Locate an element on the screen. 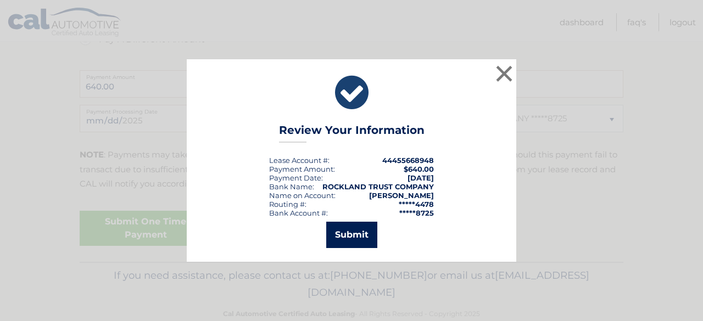  div: Name on Account: is located at coordinates (302, 196).